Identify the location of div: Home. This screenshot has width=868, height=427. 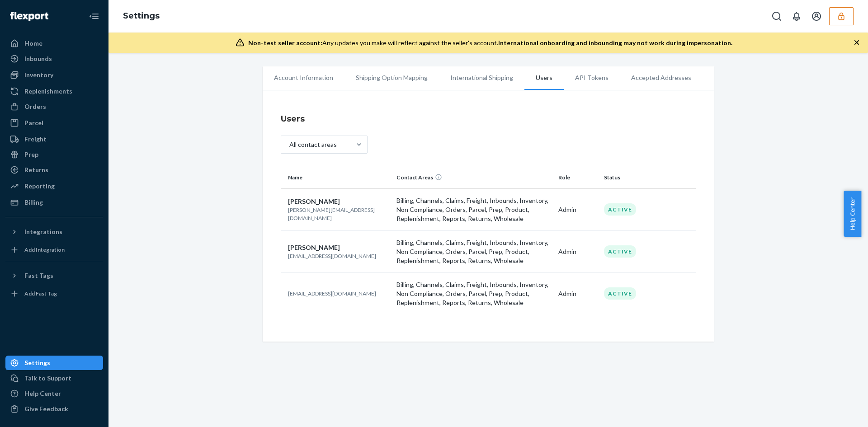
(34, 43).